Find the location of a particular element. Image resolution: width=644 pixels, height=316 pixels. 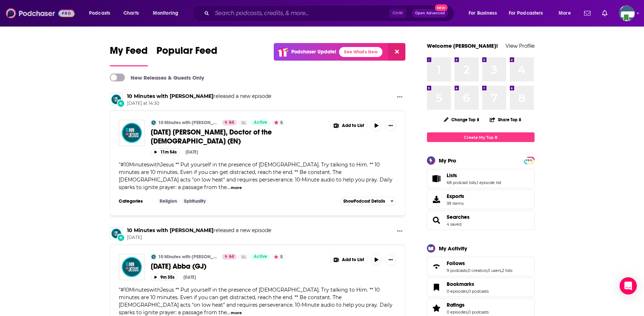

a: Popular Feed is located at coordinates (187, 55).